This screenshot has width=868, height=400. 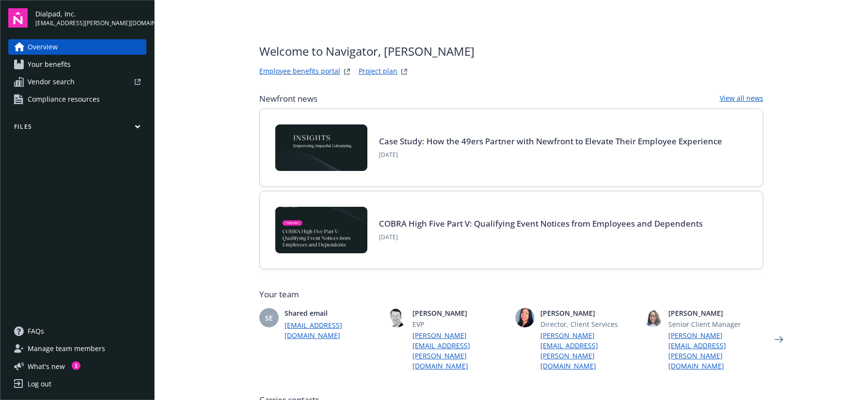 What do you see at coordinates (779, 339) in the screenshot?
I see `a: Next` at bounding box center [779, 339].